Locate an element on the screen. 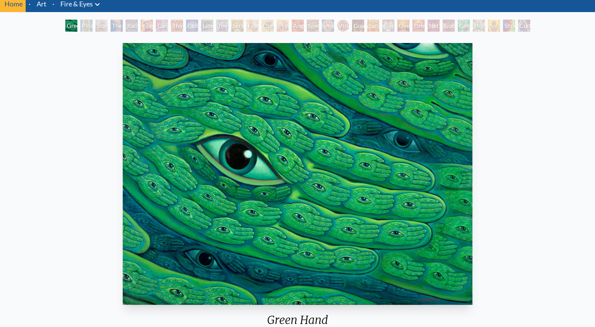  div: Cannabis Sutra is located at coordinates (162, 26).